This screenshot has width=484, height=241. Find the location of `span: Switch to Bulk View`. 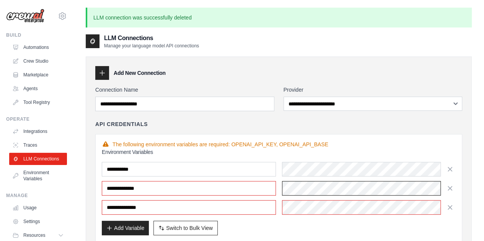

span: Switch to Bulk View is located at coordinates (189, 228).